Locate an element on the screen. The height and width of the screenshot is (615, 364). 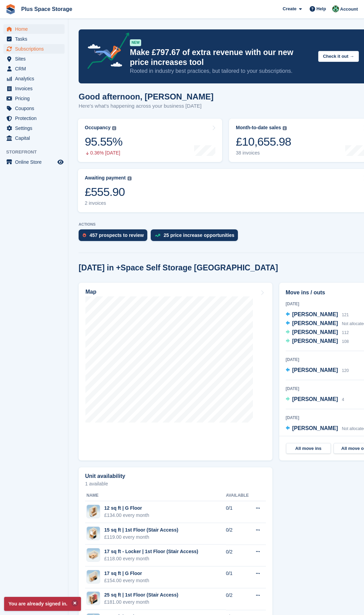
span: Storefront is located at coordinates (37, 152).